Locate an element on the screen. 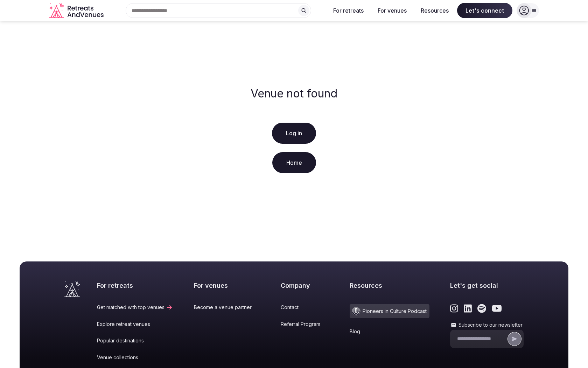 This screenshot has height=368, width=588. a: Link to the retreats and venues Youtube page is located at coordinates (497, 308).